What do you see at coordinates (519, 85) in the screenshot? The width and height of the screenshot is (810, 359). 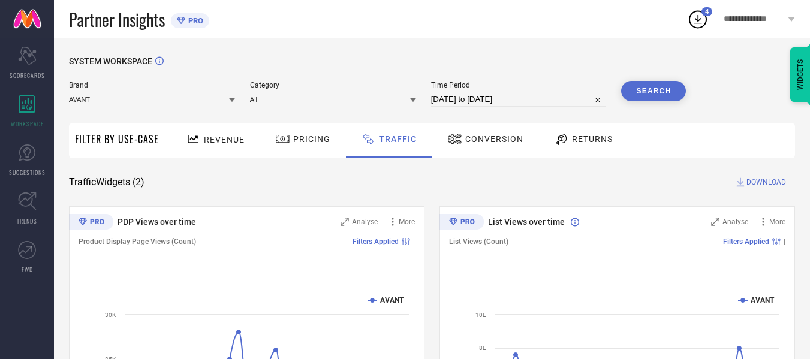 I see `span: Time Period` at bounding box center [519, 85].